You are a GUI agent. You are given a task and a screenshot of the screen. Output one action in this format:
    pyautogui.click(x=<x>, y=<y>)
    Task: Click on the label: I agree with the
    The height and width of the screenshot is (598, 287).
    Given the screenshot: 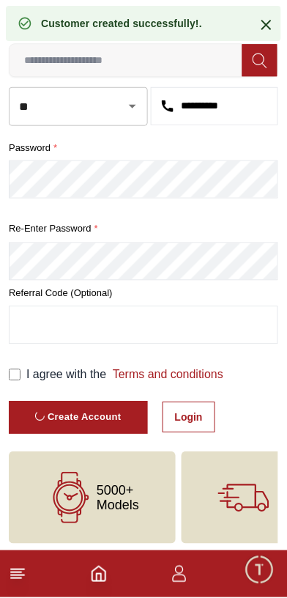 What is the action you would take?
    pyautogui.click(x=125, y=375)
    